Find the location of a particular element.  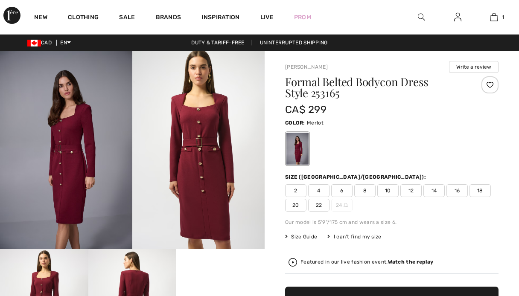

img: search the website is located at coordinates (422, 17).